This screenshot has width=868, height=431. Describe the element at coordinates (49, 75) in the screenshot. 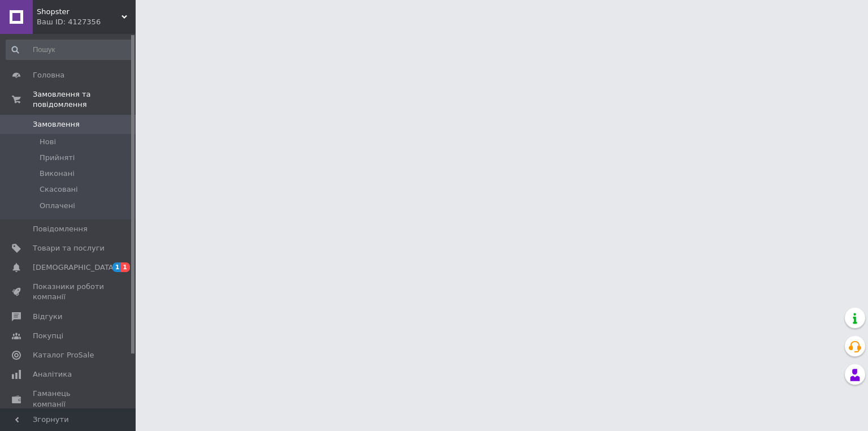

I see `span: Головна` at that location.